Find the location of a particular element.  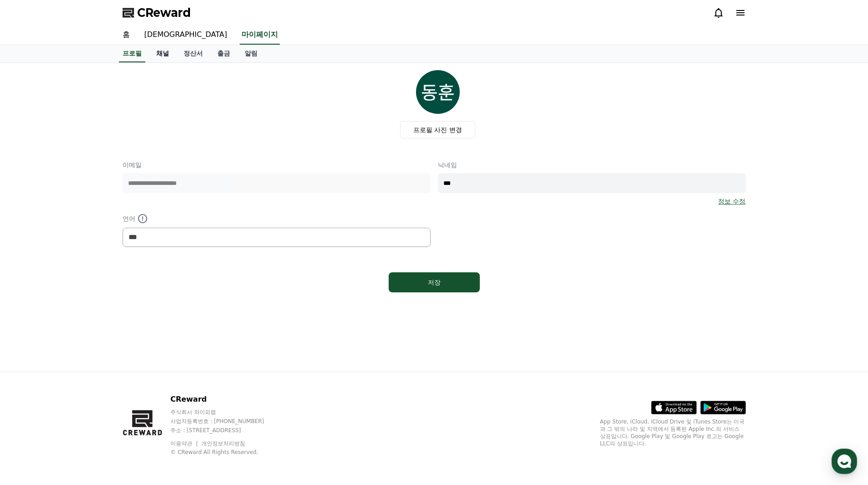

p: 언어 is located at coordinates (276, 218).